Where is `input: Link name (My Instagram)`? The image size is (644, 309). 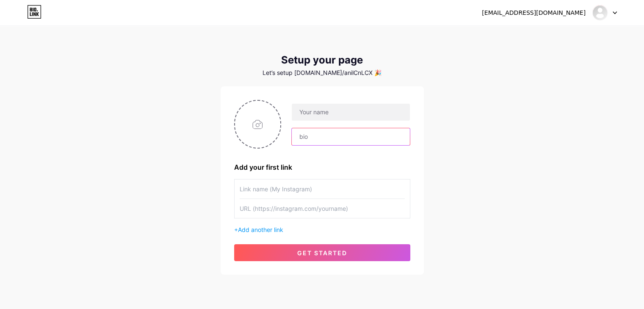 input: Link name (My Instagram) is located at coordinates (322, 189).